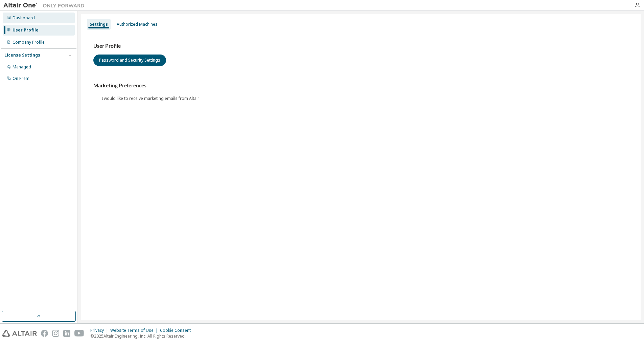  What do you see at coordinates (137, 24) in the screenshot?
I see `div: Authorized Machines` at bounding box center [137, 24].